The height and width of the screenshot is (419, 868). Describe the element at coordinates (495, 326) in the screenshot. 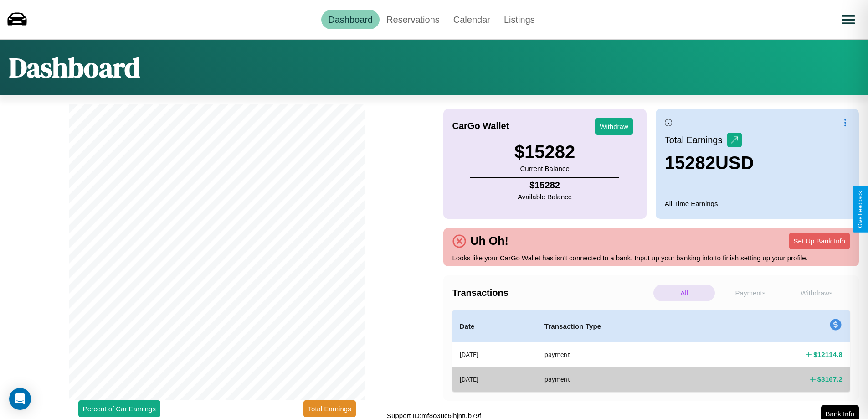

I see `h4: Date` at that location.